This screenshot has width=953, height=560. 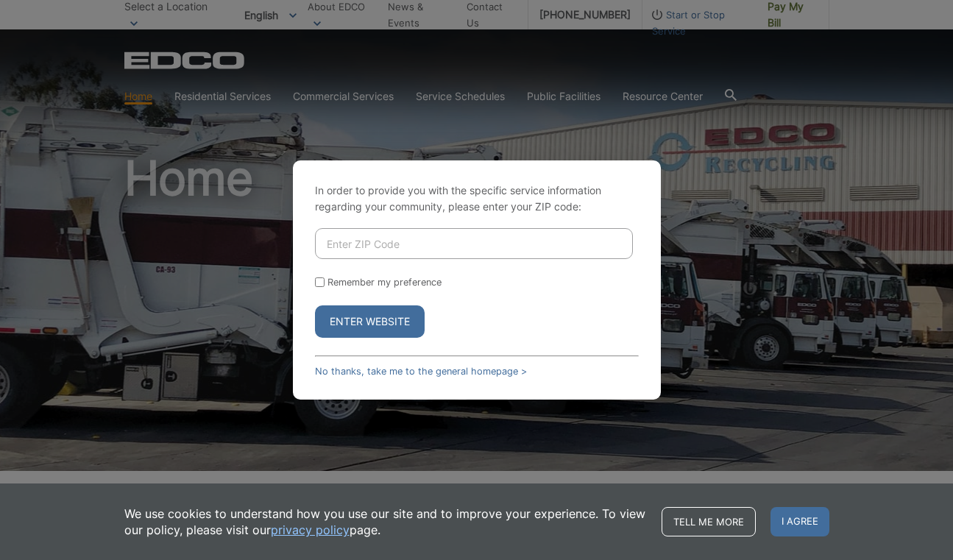 What do you see at coordinates (385, 522) in the screenshot?
I see `p: We use cookies to understand how you use our site and to improve your experience. To view our pol...` at bounding box center [385, 522].